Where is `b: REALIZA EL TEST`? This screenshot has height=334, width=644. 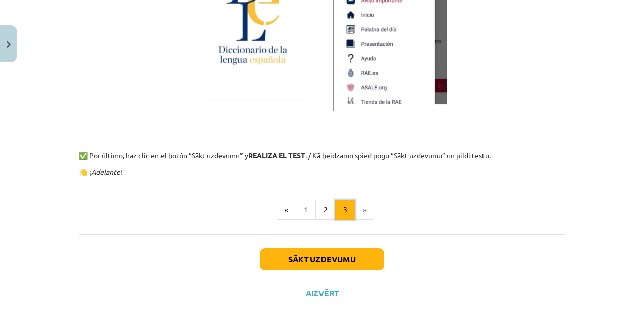
b: REALIZA EL TEST is located at coordinates (276, 156).